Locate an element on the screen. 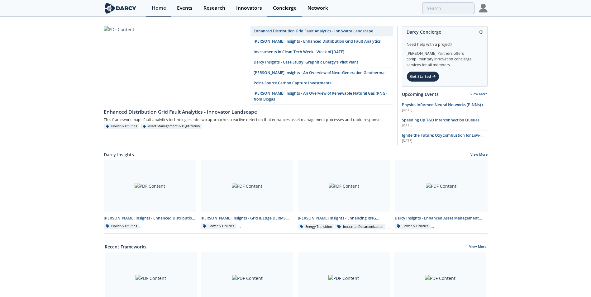  div: Darcy Concierge is located at coordinates (445, 32).